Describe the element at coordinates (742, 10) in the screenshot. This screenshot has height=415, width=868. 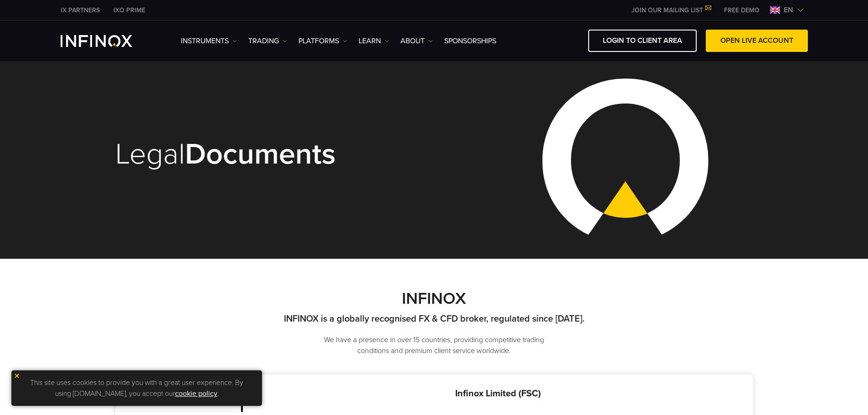
I see `a: INFINOX MENU` at that location.